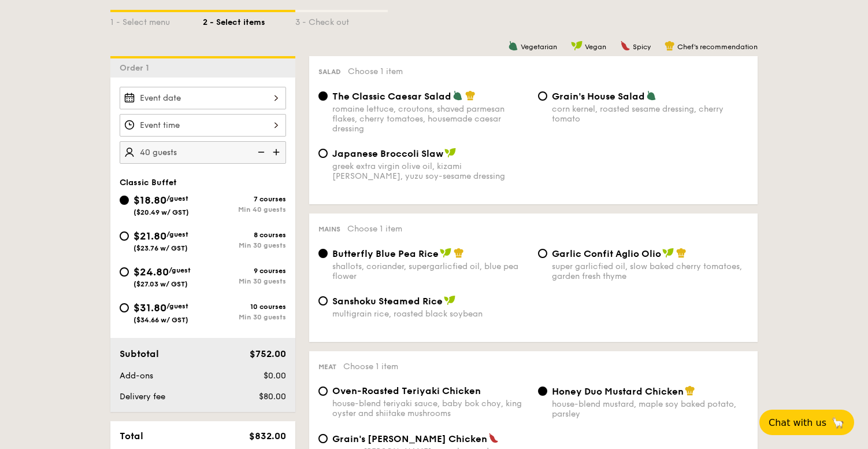 The height and width of the screenshot is (449, 868). I want to click on div: house-blend mustard, maple soy baked potato, parsley, so click(651, 409).